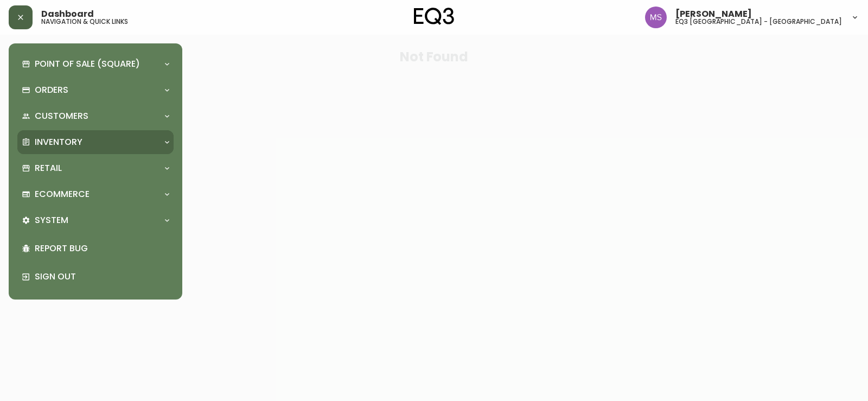 The height and width of the screenshot is (401, 868). What do you see at coordinates (95, 90) in the screenshot?
I see `div: Orders` at bounding box center [95, 90].